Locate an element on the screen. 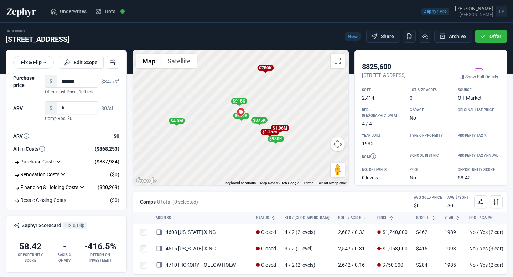 Image resolution: width=513 pixels, height=277 pixels. span: $1,240,000 is located at coordinates (392, 232).